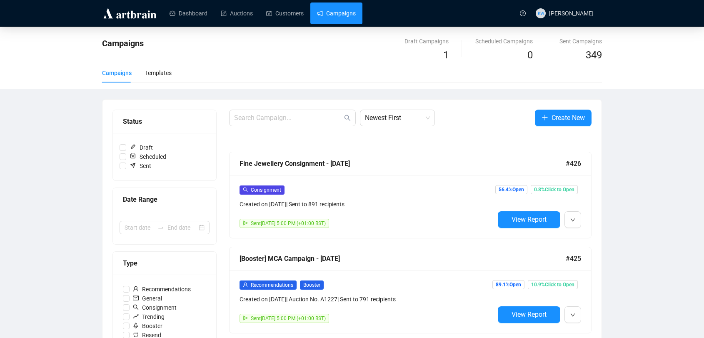 This screenshot has height=338, width=704. I want to click on span: 89.1% Open, so click(508, 285).